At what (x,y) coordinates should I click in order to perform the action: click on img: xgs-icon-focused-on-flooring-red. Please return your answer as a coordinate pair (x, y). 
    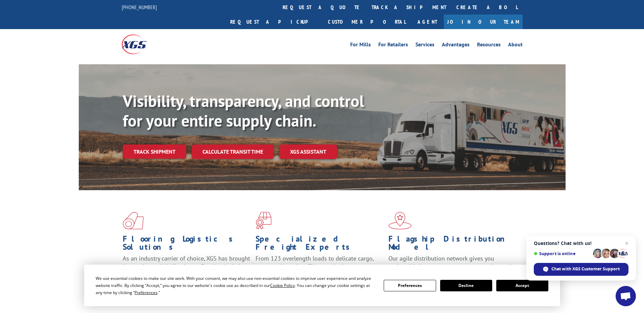
    Looking at the image, I should click on (263, 220).